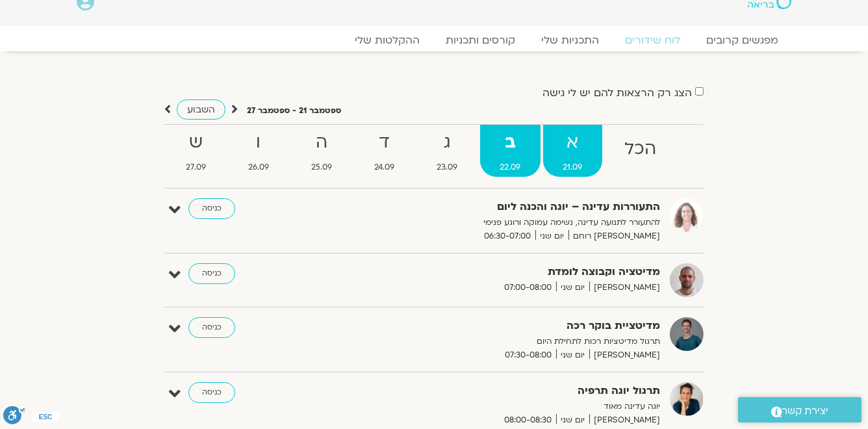 Image resolution: width=868 pixels, height=429 pixels. What do you see at coordinates (806, 411) in the screenshot?
I see `span: יצירת קשר` at bounding box center [806, 411].